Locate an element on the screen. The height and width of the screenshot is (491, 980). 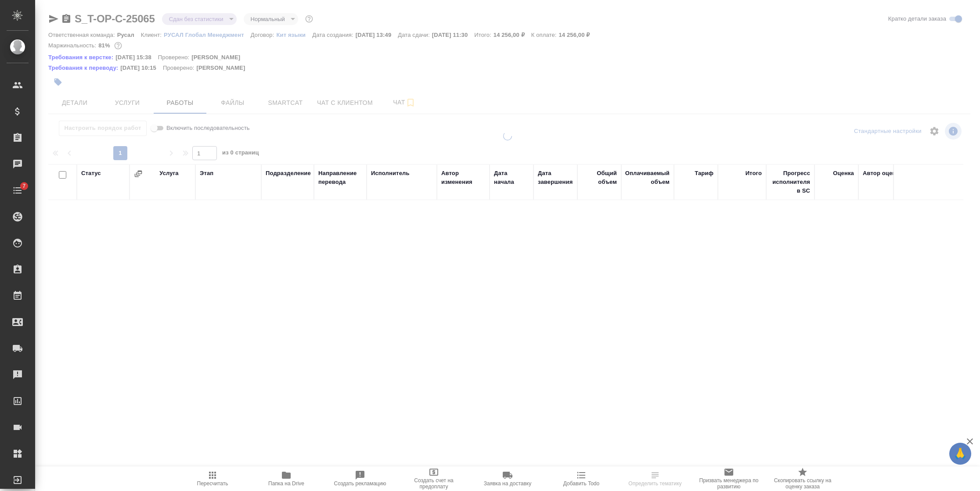
div: Подразделение is located at coordinates (288, 173).